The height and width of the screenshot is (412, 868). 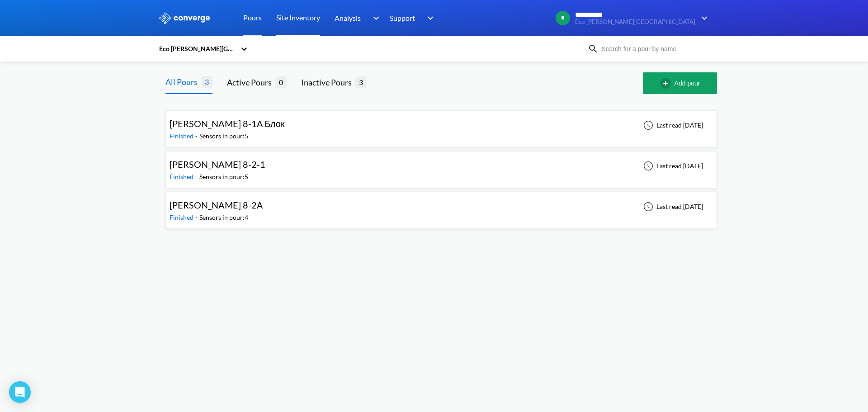 I want to click on span: Support, so click(x=402, y=18).